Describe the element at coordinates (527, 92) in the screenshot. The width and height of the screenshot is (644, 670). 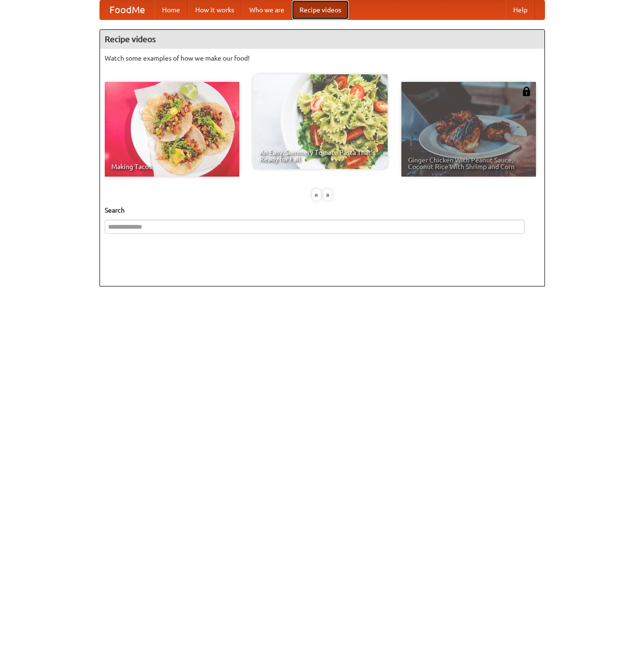
I see `img: 483408.png` at that location.